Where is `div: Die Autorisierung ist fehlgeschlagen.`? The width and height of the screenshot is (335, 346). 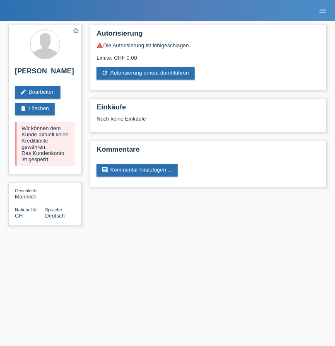
div: Die Autorisierung ist fehlgeschlagen. is located at coordinates (208, 45).